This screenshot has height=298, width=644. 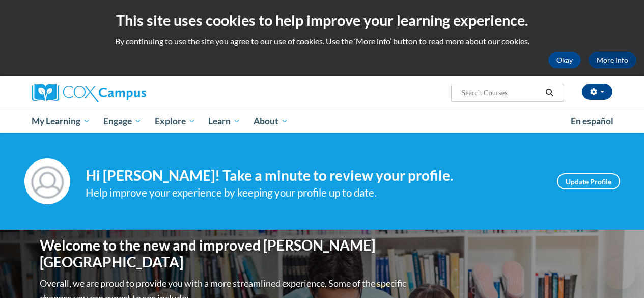 What do you see at coordinates (61, 121) in the screenshot?
I see `span: My Learning` at bounding box center [61, 121].